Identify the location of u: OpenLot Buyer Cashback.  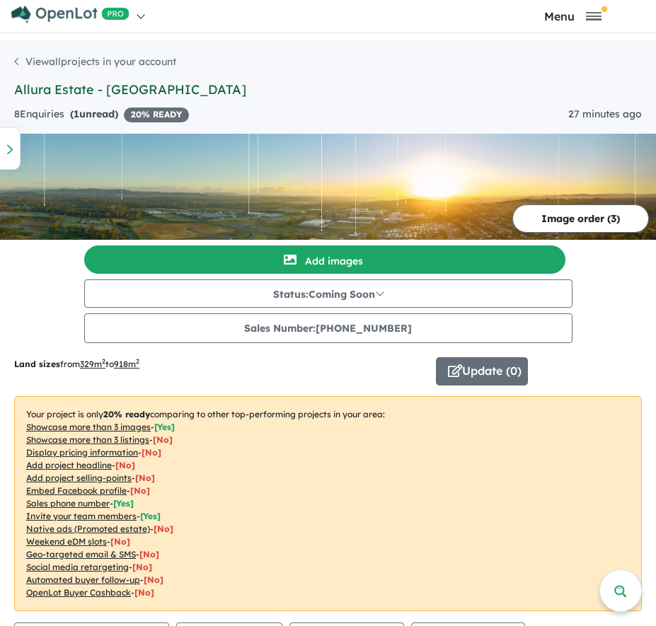
(79, 592).